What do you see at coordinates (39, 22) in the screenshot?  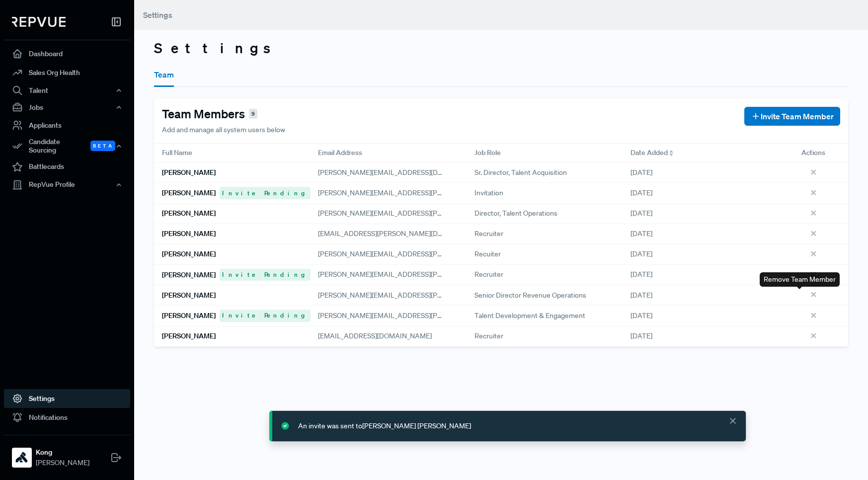 I see `img: RepVue` at bounding box center [39, 22].